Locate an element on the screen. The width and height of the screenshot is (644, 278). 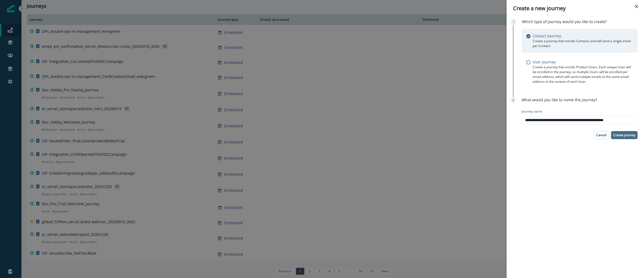
p: 1 is located at coordinates (513, 22).